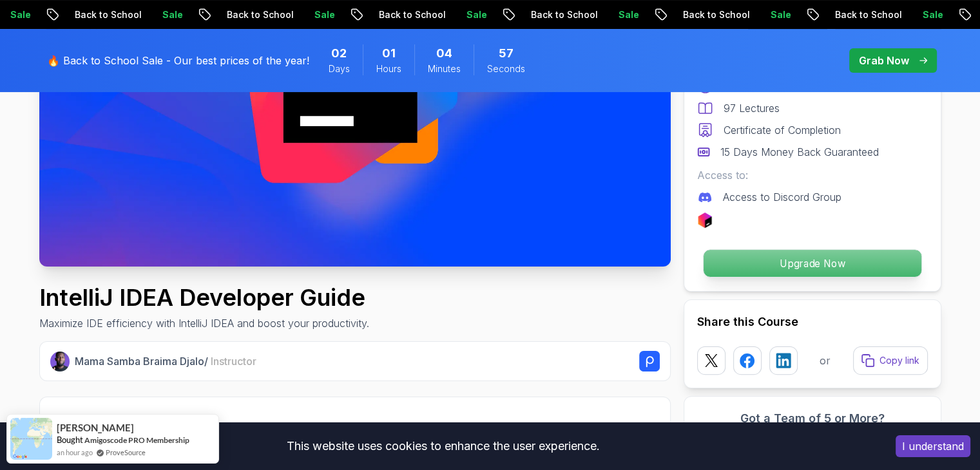 The image size is (980, 470). Describe the element at coordinates (204, 323) in the screenshot. I see `p: Maximize IDE efficiency with IntelliJ IDEA and boost your productivity.` at that location.